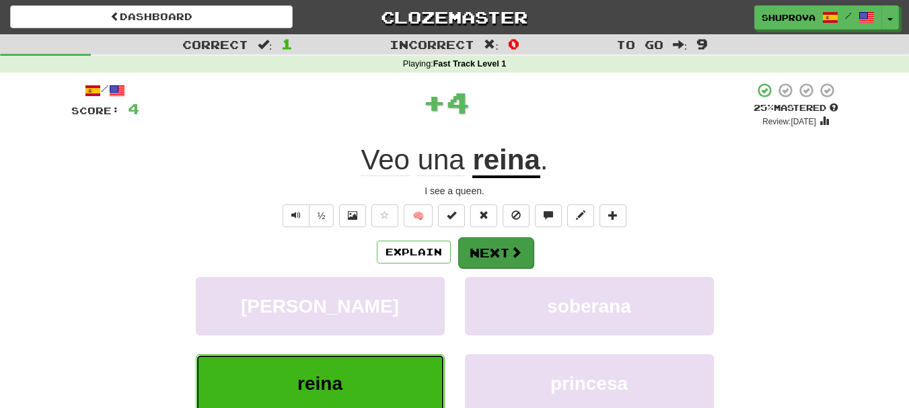 Image resolution: width=909 pixels, height=408 pixels. Describe the element at coordinates (386, 160) in the screenshot. I see `span: Veo` at that location.